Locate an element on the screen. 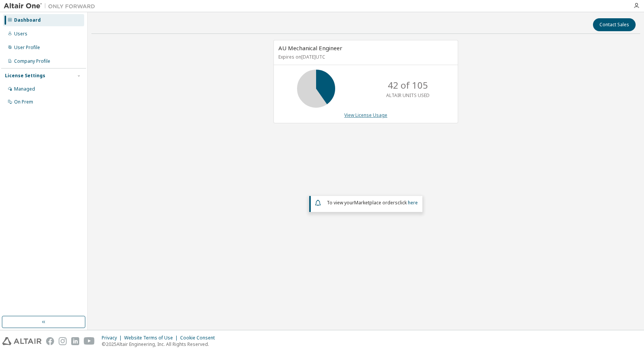  img: linkedin.svg is located at coordinates (75, 341).